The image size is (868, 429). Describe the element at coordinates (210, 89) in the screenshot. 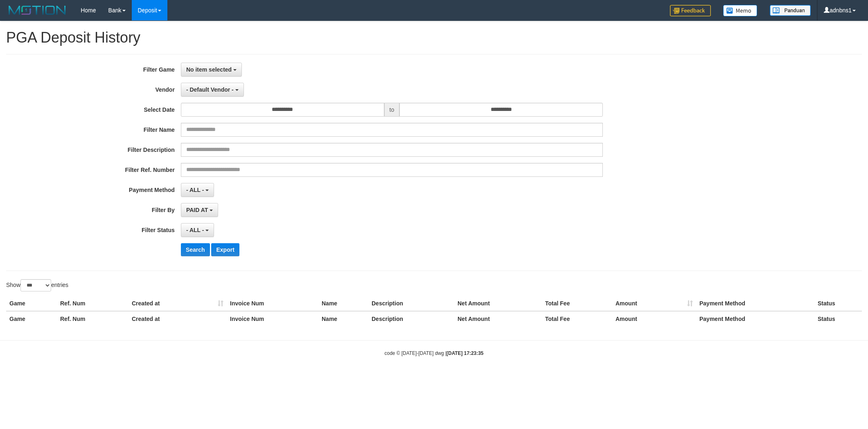

I see `span: - Default Vendor -` at that location.